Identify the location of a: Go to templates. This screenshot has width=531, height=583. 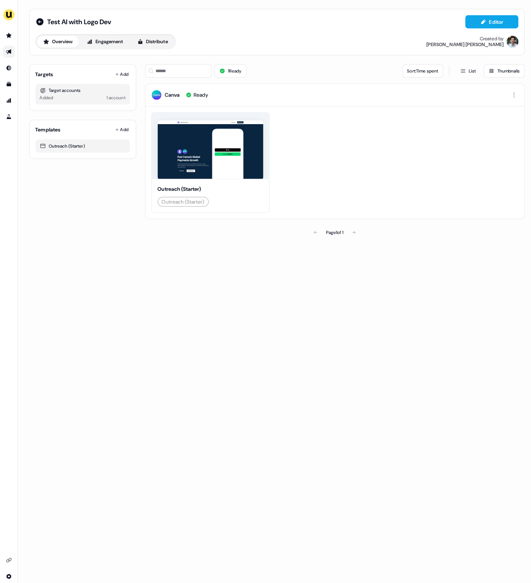
(9, 83).